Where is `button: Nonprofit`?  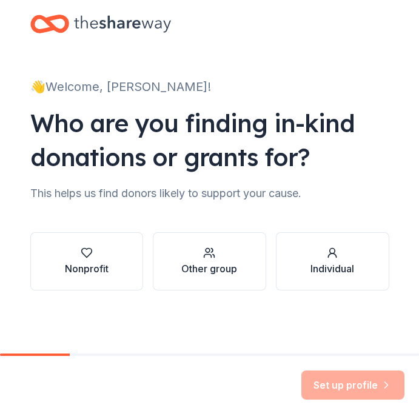 button: Nonprofit is located at coordinates (87, 262).